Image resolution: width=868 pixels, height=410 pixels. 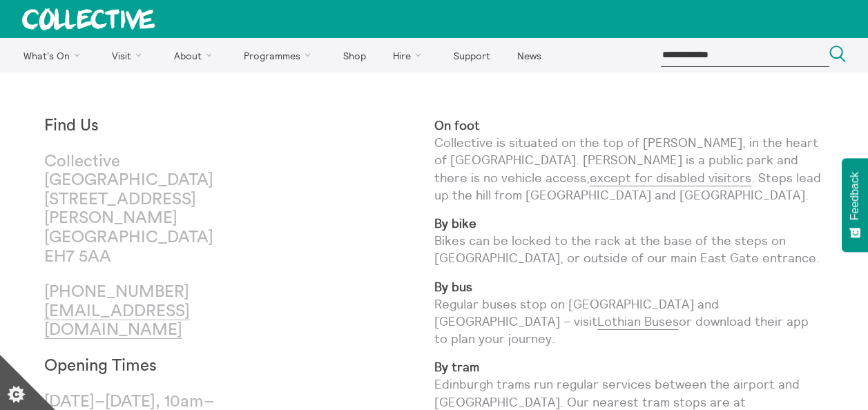 I want to click on strong: Opening Times, so click(x=100, y=366).